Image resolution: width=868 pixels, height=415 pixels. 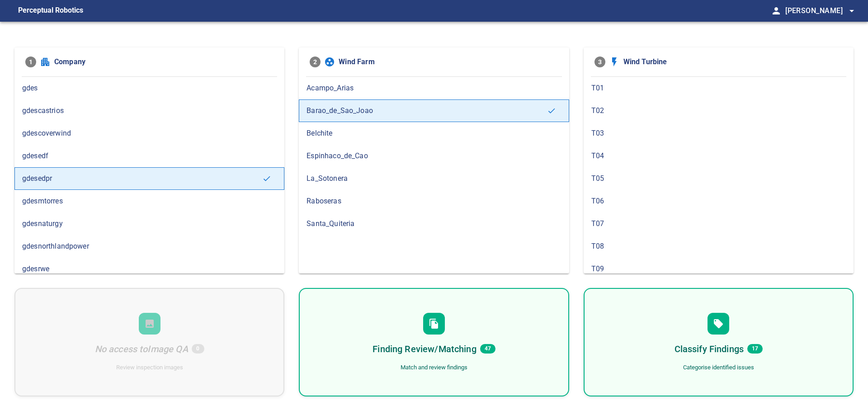 I want to click on div: Santa_Quiteria, so click(x=434, y=223).